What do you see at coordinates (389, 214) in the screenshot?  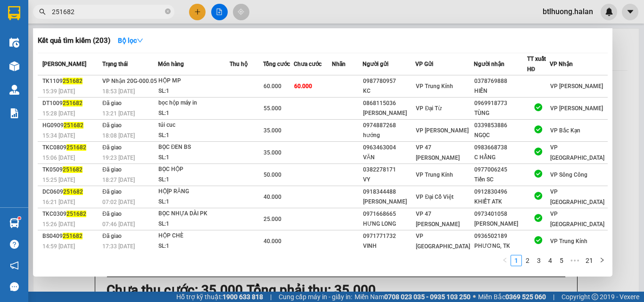 I see `div: 0971668665` at bounding box center [389, 214].